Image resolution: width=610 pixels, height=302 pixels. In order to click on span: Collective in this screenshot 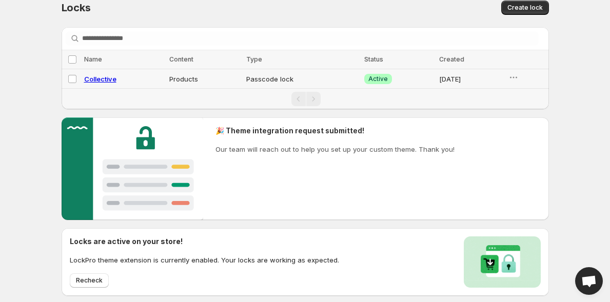, I will do `click(100, 79)`.